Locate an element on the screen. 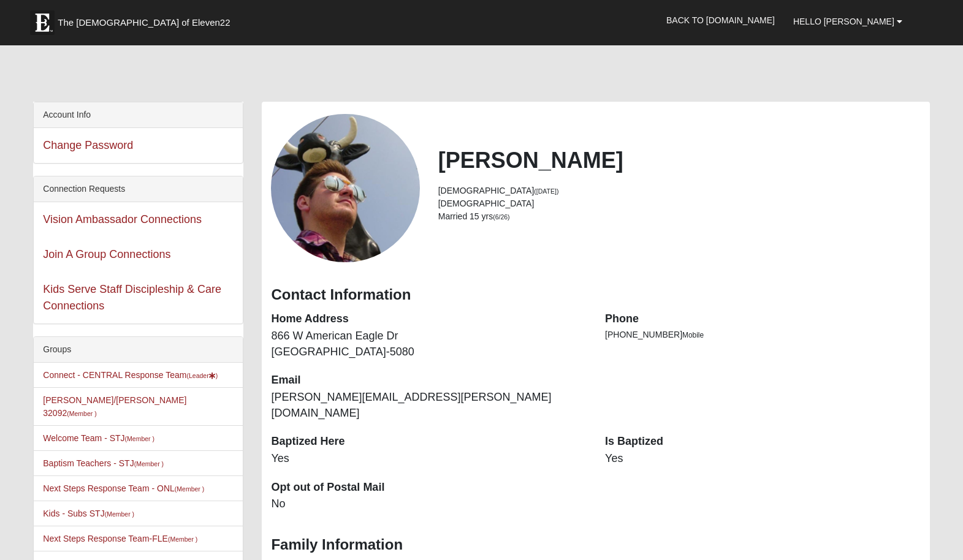 This screenshot has height=560, width=963. li: Married 15 yrs is located at coordinates (679, 217).